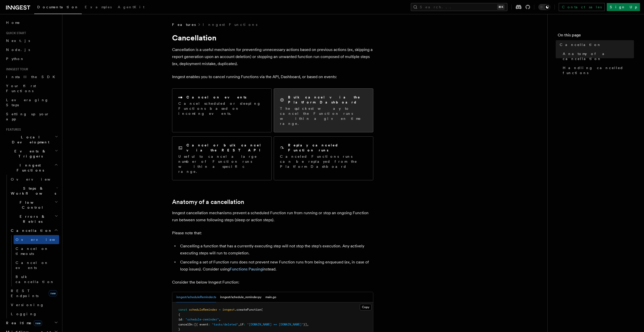 The width and height of the screenshot is (644, 332). I want to click on a: Leveraging Steps, so click(32, 103).